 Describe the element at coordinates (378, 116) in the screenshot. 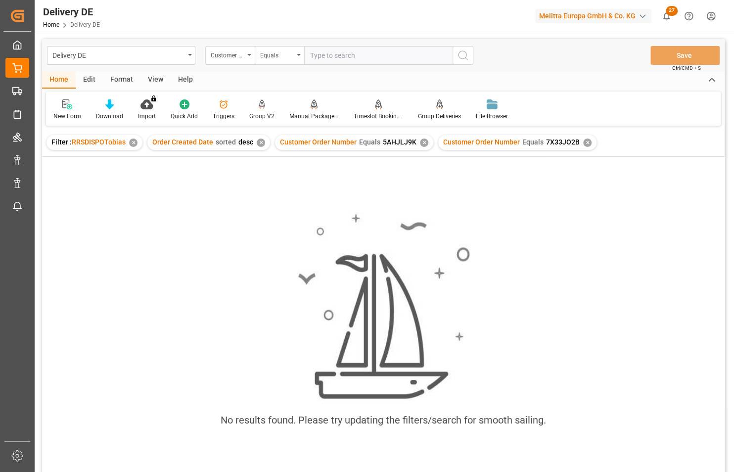

I see `div: Timeslot Booking Report` at that location.